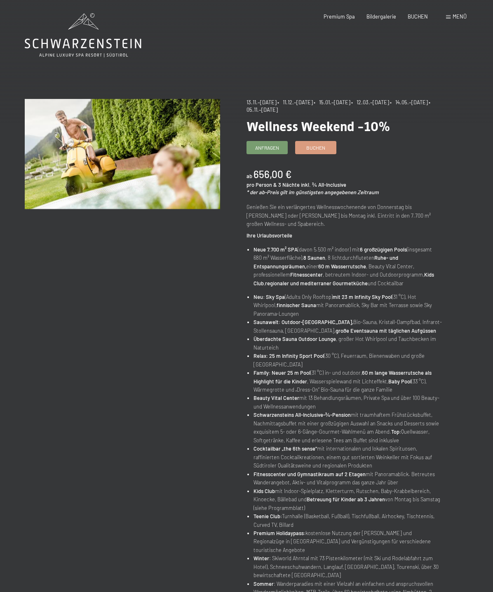 This screenshot has width=493, height=592. What do you see at coordinates (282, 373) in the screenshot?
I see `strong: Family: Neuer 25 m Pool` at bounding box center [282, 373].